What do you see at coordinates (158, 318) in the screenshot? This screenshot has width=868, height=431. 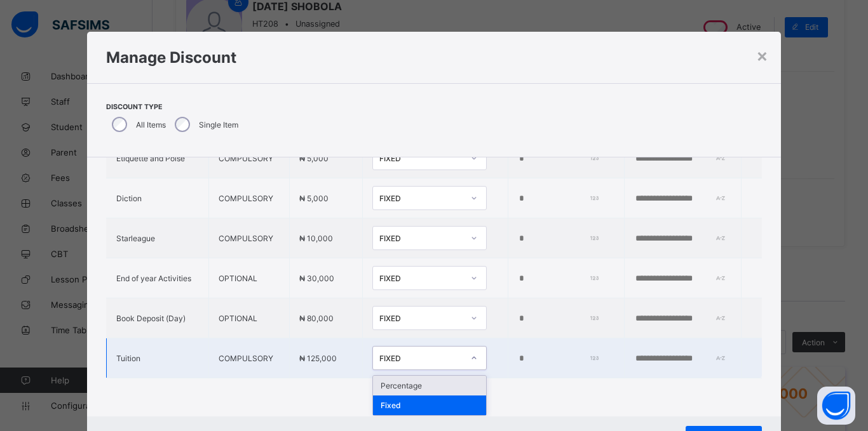 I see `td: Book Deposit (Day)` at bounding box center [158, 318].